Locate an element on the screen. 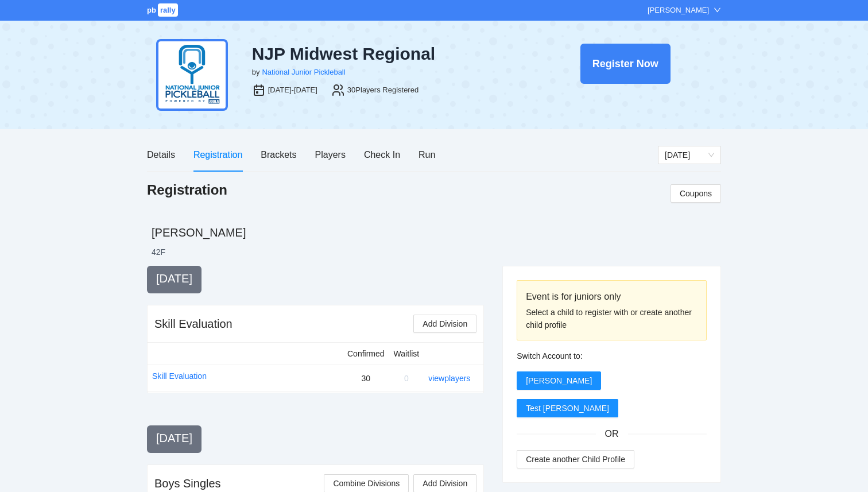 Image resolution: width=868 pixels, height=492 pixels. div: Details is located at coordinates (160, 155).